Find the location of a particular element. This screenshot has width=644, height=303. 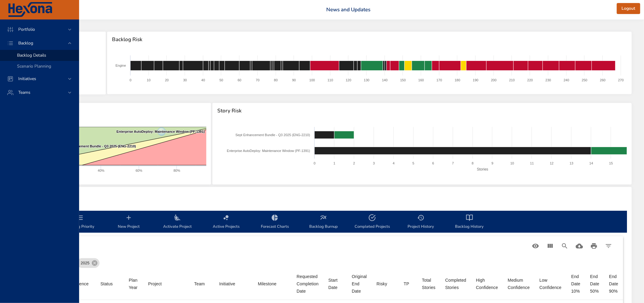

text: 90 is located at coordinates (295, 80).